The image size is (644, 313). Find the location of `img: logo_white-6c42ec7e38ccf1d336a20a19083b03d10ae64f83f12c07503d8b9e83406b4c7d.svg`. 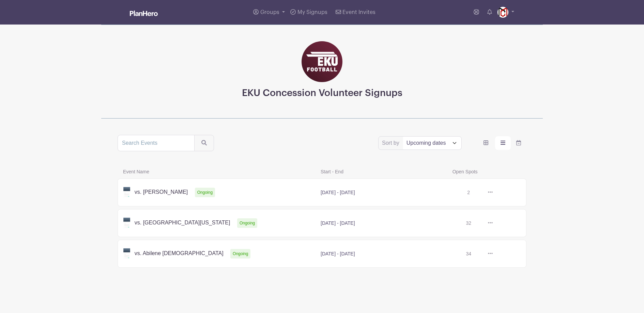

img: logo_white-6c42ec7e38ccf1d336a20a19083b03d10ae64f83f12c07503d8b9e83406b4c7d.svg is located at coordinates (144, 13).